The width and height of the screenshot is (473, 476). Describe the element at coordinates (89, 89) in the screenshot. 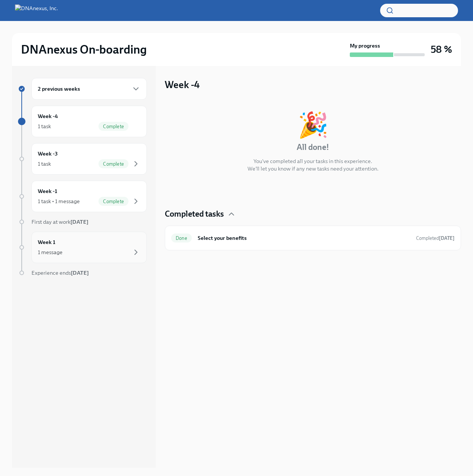

I see `div: 2 previous weeks` at that location.